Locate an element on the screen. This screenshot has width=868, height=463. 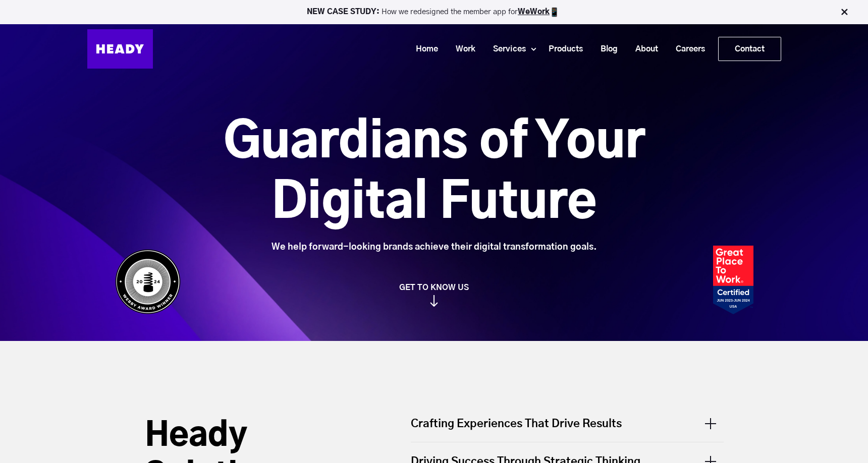
a: Blog is located at coordinates (605, 49).